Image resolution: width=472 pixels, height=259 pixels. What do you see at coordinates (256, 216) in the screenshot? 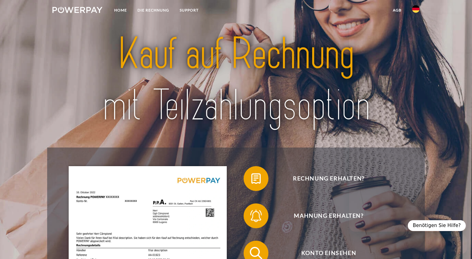
I see `img: qb_bell.svg` at bounding box center [256, 216].